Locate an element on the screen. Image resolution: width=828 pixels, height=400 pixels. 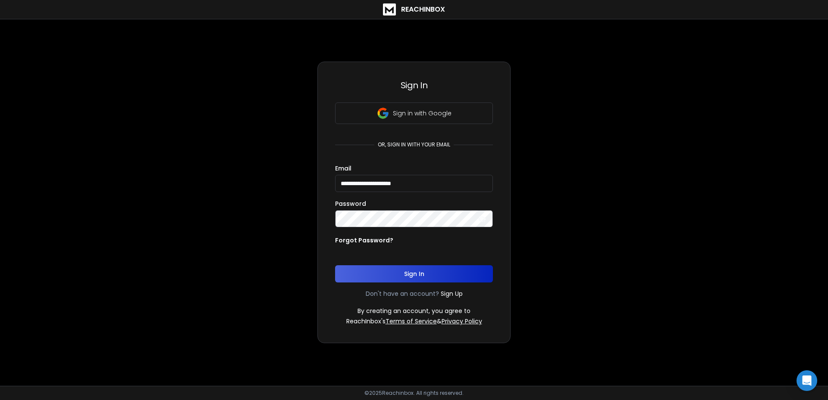
h1: ReachInbox is located at coordinates (423, 9).